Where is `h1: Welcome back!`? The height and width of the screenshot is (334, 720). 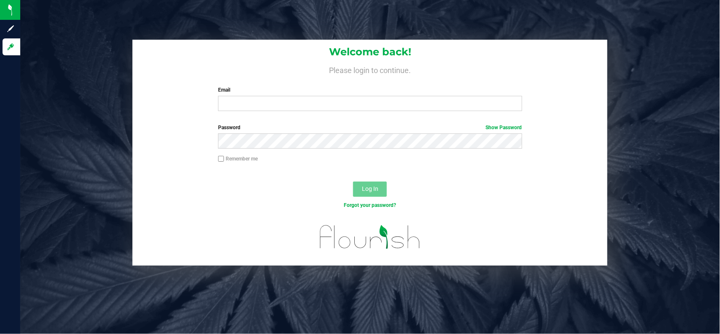
h1: Welcome back! is located at coordinates (370, 52).